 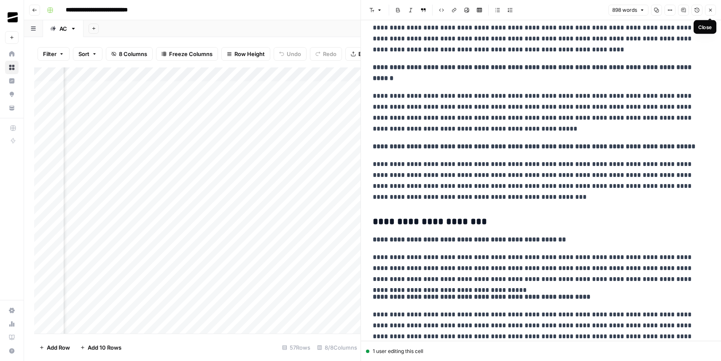 What do you see at coordinates (191, 54) in the screenshot?
I see `span: Freeze Columns` at bounding box center [191, 54].